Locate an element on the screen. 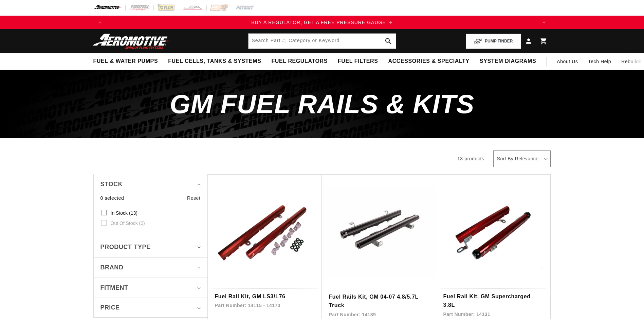  div: 1 of 4 is located at coordinates (322, 22).